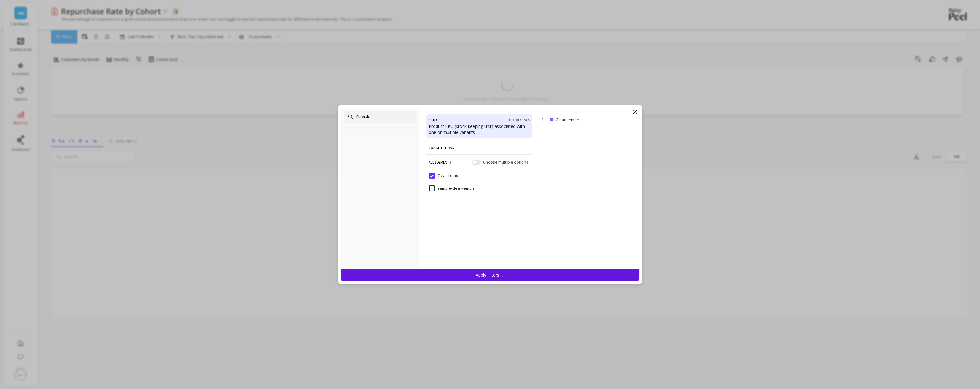 The width and height of the screenshot is (980, 389). What do you see at coordinates (433, 120) in the screenshot?
I see `h4: SKUs` at bounding box center [433, 120].